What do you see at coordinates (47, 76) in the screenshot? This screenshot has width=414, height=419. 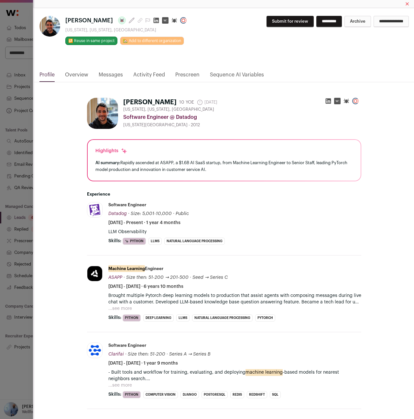 I see `a: Profile` at bounding box center [47, 76].